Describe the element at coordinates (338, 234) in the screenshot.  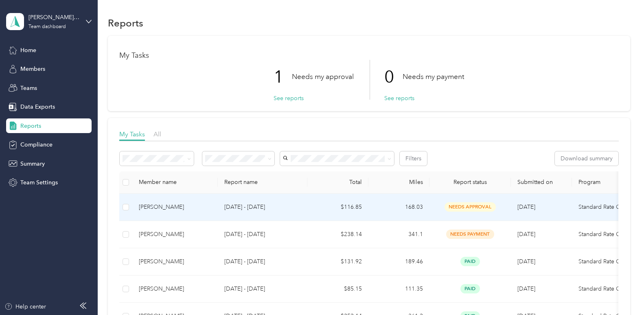
I see `td: $238.14` at that location.